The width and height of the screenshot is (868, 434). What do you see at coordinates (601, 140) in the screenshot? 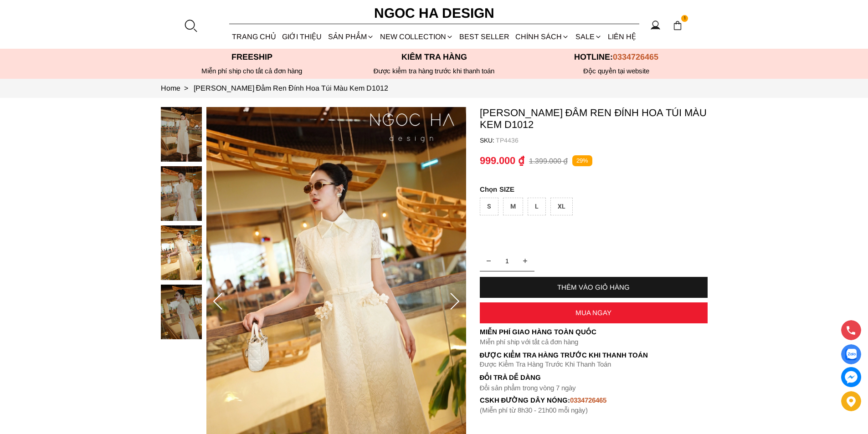
I see `p: TP4436` at bounding box center [601, 140].